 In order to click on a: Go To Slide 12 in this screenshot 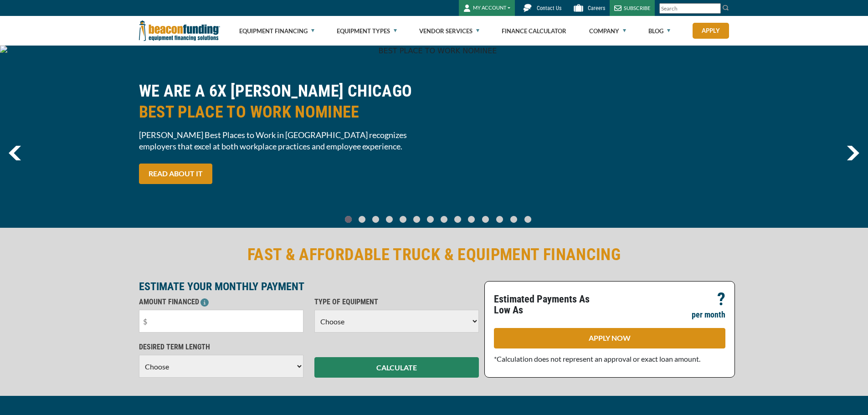, I will do `click(513, 219)`.